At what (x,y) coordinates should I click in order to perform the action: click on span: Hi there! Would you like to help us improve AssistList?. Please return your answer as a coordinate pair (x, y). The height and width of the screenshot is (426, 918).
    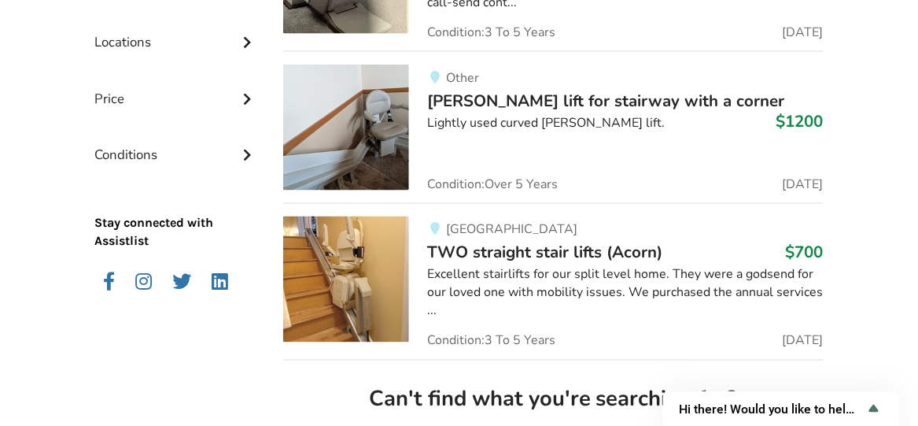
    Looking at the image, I should click on (772, 408).